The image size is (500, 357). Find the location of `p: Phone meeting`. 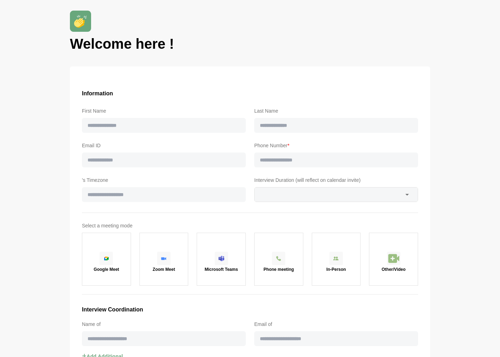

p: Phone meeting is located at coordinates (279, 270).